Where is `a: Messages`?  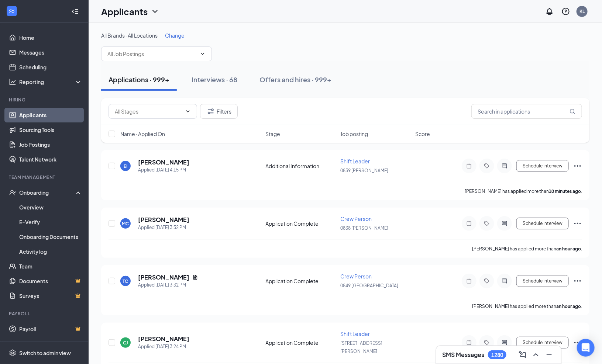 a: Messages is located at coordinates (51, 52).